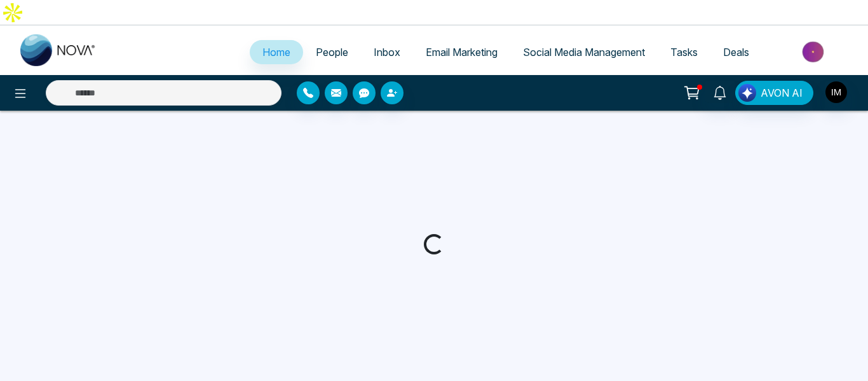 The height and width of the screenshot is (381, 868). What do you see at coordinates (736, 52) in the screenshot?
I see `a: Deals` at bounding box center [736, 52].